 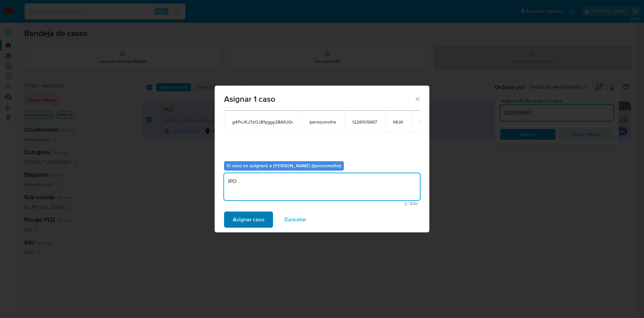 What do you see at coordinates (398, 121) in the screenshot?
I see `span: MLM` at bounding box center [398, 121].